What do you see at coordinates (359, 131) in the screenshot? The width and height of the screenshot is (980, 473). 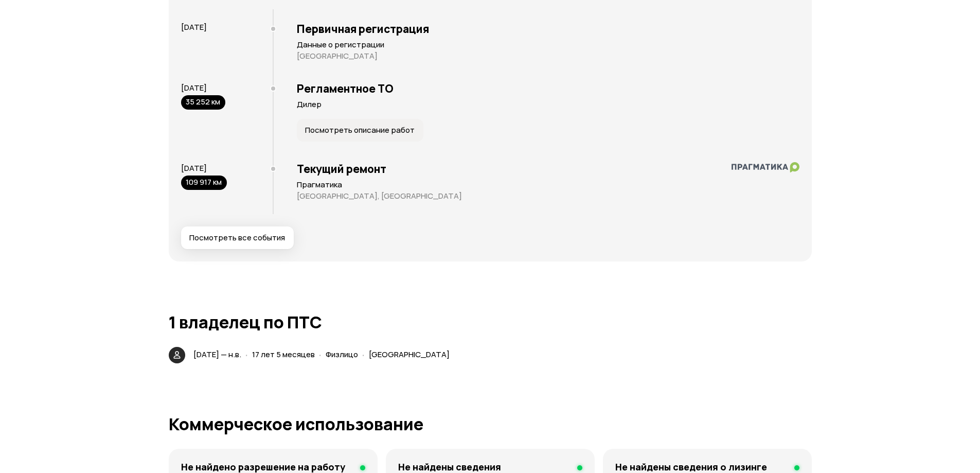 I see `span: Посмотреть описание работ` at bounding box center [359, 131].